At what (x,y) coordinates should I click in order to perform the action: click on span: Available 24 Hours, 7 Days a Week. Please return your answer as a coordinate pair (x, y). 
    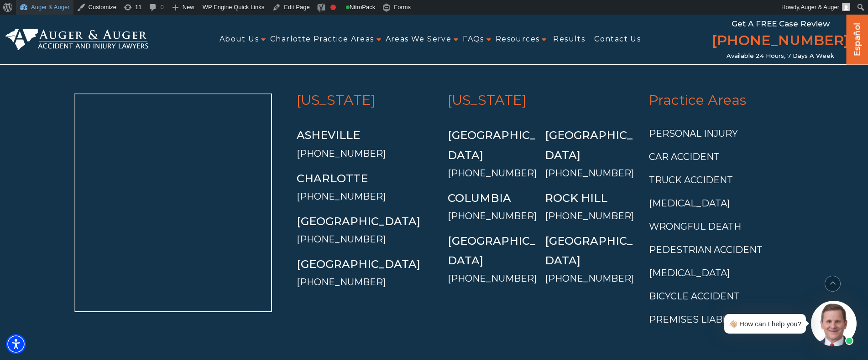
    Looking at the image, I should click on (781, 56).